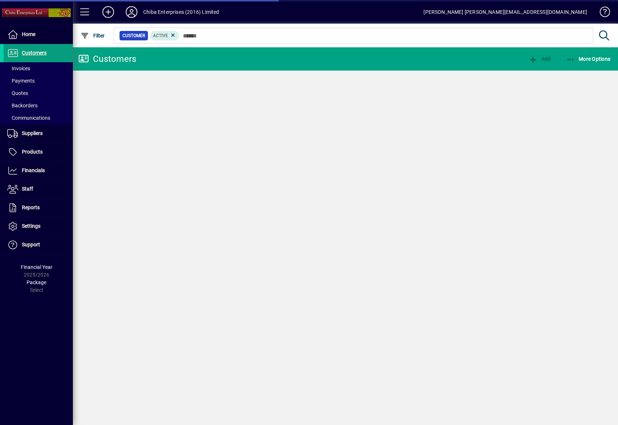 Image resolution: width=618 pixels, height=425 pixels. Describe the element at coordinates (36, 283) in the screenshot. I see `span: Package` at that location.